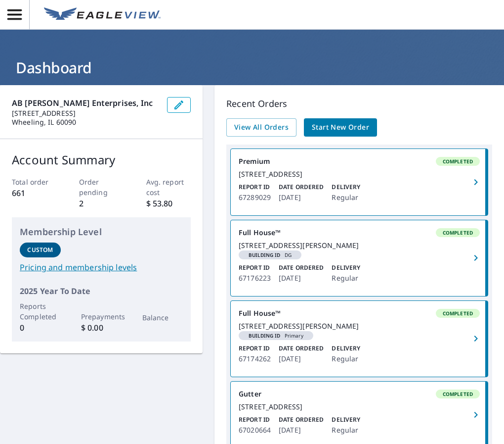 The height and width of the screenshot is (444, 504). What do you see at coordinates (40, 311) in the screenshot?
I see `p: Reports Completed` at bounding box center [40, 311].